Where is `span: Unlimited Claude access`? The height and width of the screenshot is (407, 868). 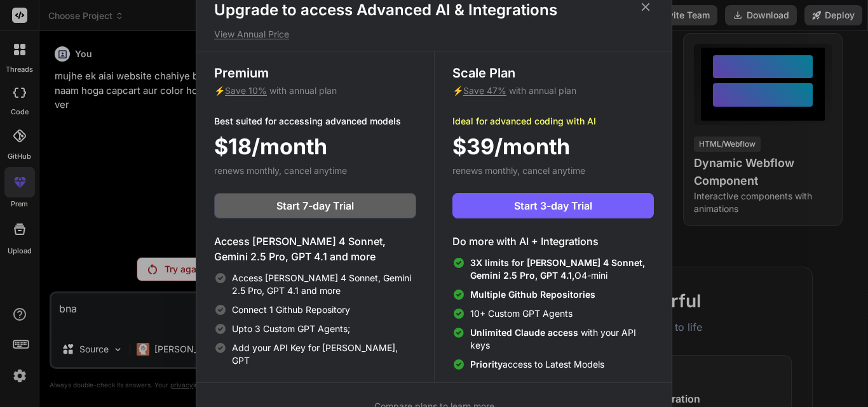 span: Unlimited Claude access is located at coordinates (526, 332).